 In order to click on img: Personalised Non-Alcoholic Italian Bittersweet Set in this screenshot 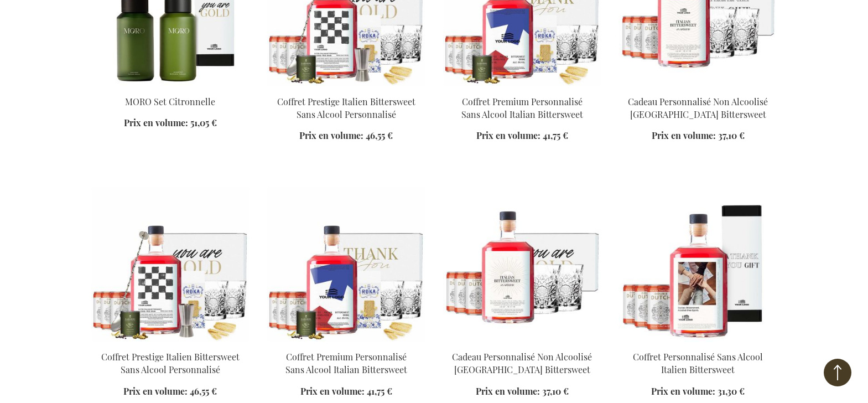, I will do `click(698, 264)`.